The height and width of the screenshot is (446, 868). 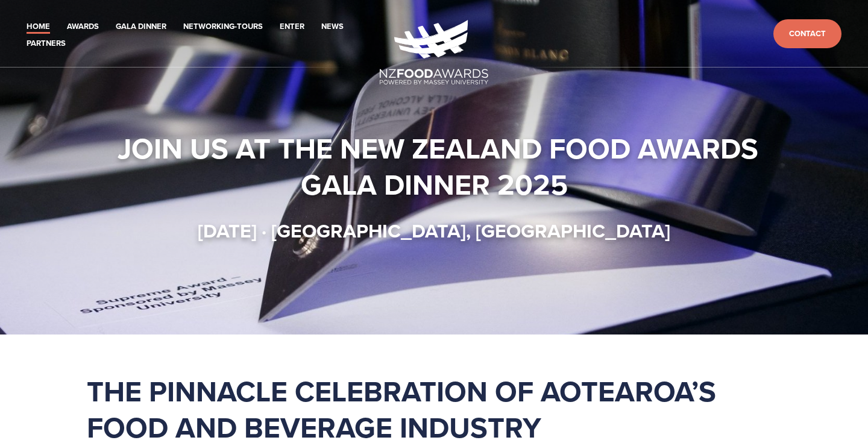 I want to click on a: Partners, so click(x=46, y=43).